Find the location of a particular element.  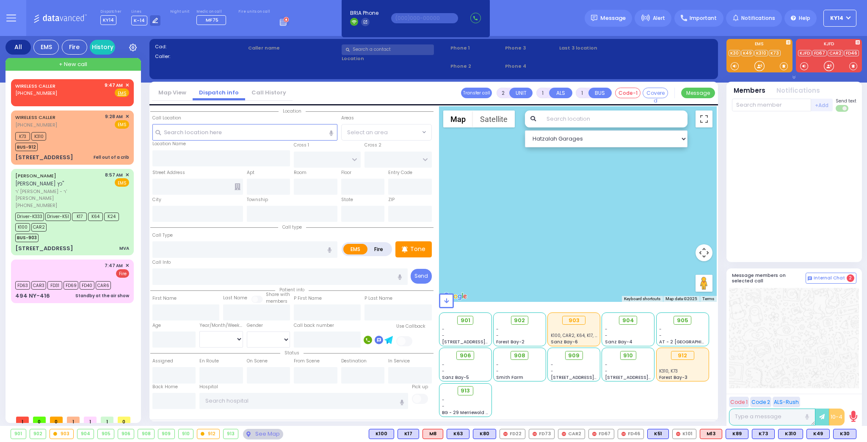

span: 913 is located at coordinates (465, 391).